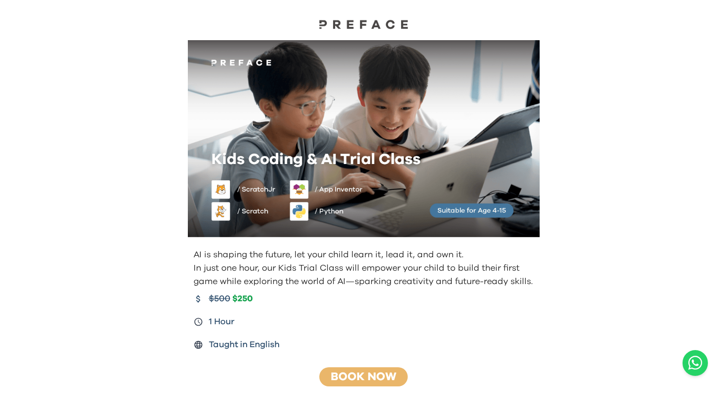 The height and width of the screenshot is (395, 727). Describe the element at coordinates (222, 322) in the screenshot. I see `span: 1 Hour` at that location.